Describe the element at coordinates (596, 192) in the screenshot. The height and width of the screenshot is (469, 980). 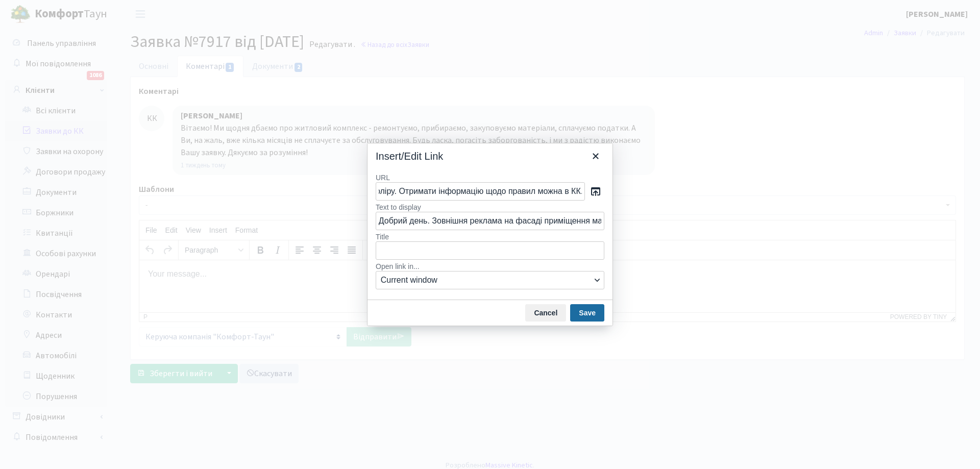
I see `button: URL` at that location.